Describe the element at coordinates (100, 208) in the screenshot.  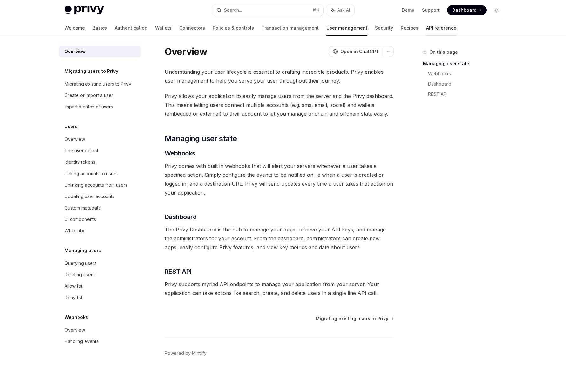
I see `a: Custom metadata` at that location.